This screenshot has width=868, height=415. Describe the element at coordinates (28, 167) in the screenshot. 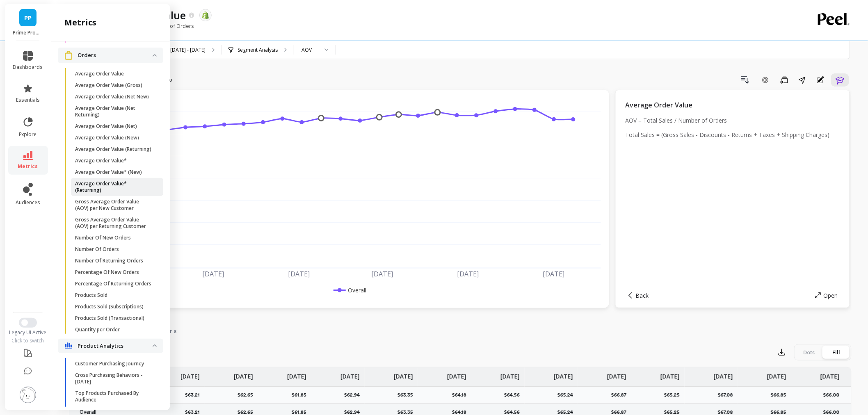

I see `span: metrics` at that location.